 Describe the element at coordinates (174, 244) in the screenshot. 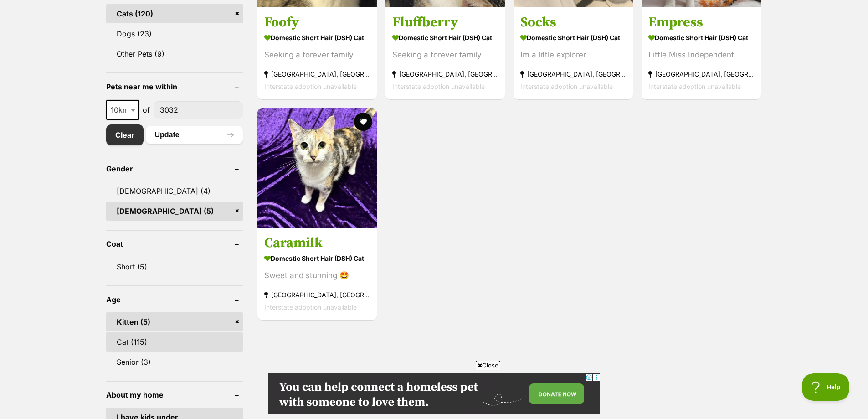

I see `header: Coat` at that location.